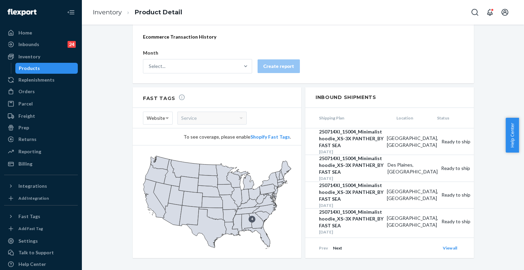 The width and height of the screenshot is (524, 270). What do you see at coordinates (41, 198) in the screenshot?
I see `a: Add Integration` at bounding box center [41, 198].